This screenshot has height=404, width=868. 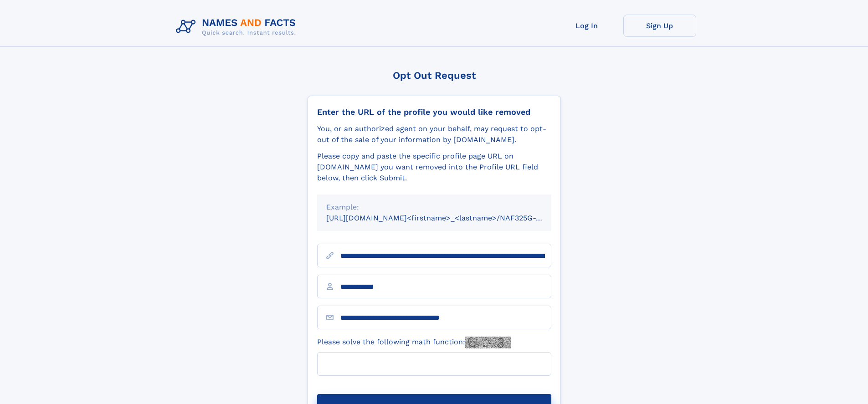 I want to click on div: Opt Out Request, so click(x=434, y=75).